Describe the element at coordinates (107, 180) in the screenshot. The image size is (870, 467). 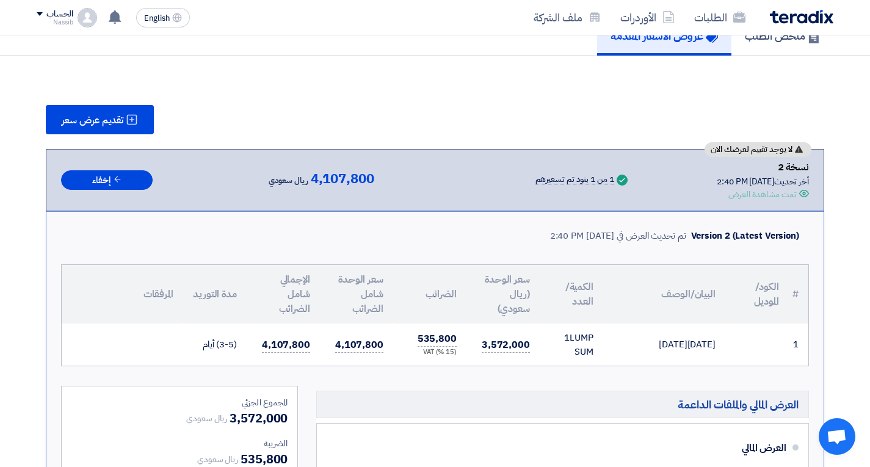
I see `button: إخفاء` at that location.